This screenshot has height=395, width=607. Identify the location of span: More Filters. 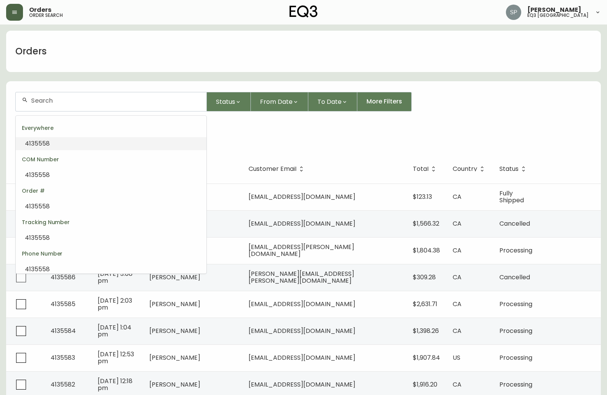
(384, 101).